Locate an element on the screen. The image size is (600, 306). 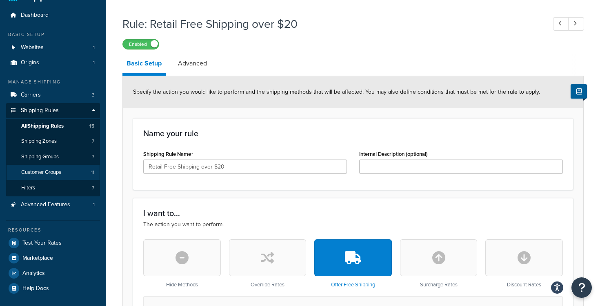
span: Carriers is located at coordinates (31, 95).